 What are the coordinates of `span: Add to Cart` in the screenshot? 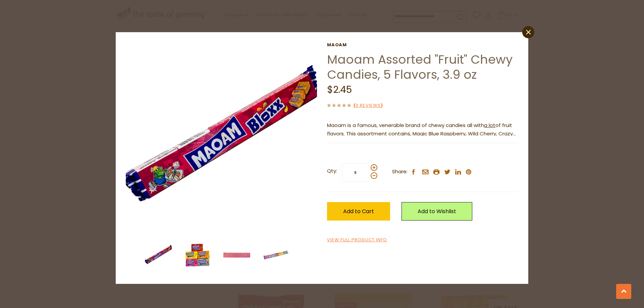 It's located at (359, 211).